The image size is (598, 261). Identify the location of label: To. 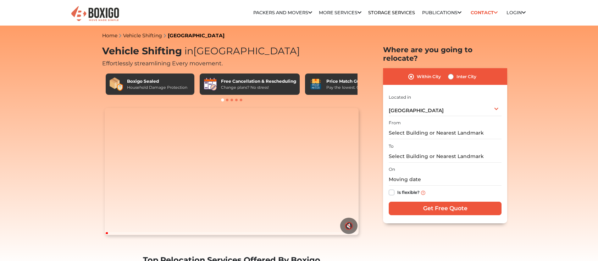
(391, 146).